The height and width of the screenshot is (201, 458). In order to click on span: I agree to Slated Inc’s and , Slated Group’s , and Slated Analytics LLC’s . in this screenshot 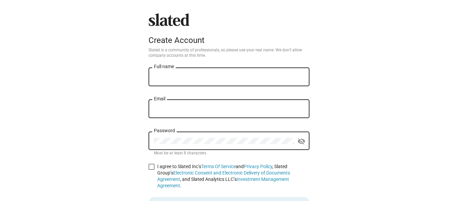, I will do `click(233, 176)`.